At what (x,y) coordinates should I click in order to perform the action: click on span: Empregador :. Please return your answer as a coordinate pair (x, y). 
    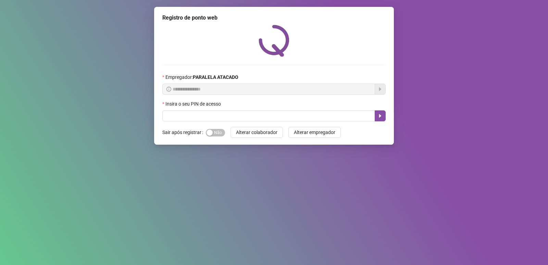
    Looking at the image, I should click on (202, 77).